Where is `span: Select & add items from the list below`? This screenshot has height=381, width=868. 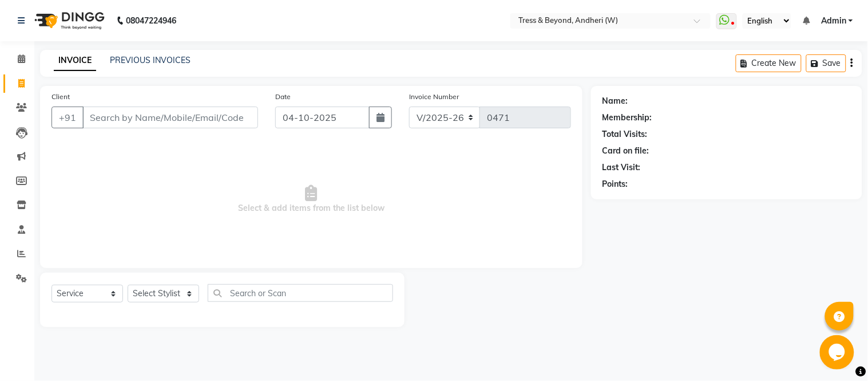 span: Select & add items from the list below is located at coordinates (311, 199).